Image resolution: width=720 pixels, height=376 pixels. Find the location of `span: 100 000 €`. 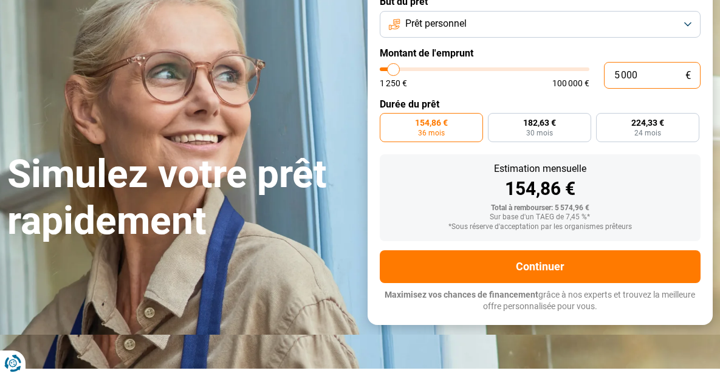

span: 100 000 € is located at coordinates (570, 83).